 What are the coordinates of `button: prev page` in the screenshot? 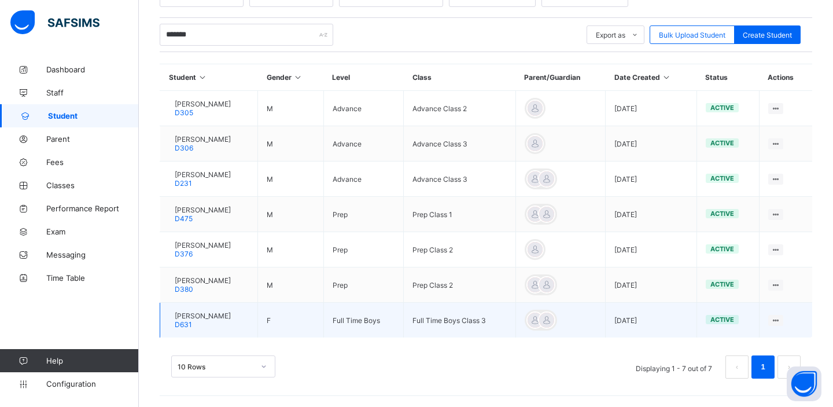 It's located at (737, 367).